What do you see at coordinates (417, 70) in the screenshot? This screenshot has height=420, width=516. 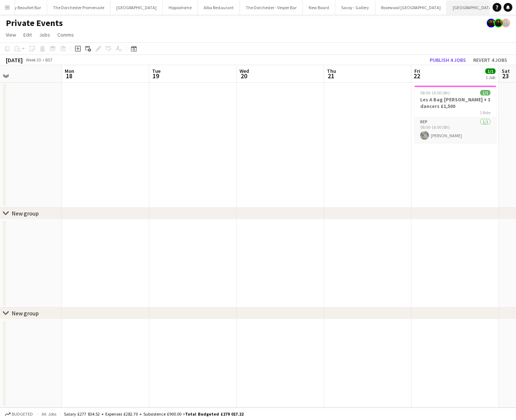 I see `span: Fri` at bounding box center [417, 70].